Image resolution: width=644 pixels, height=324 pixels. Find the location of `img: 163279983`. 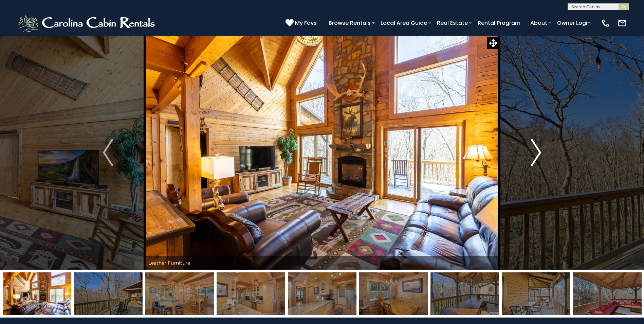

img: 163279983 is located at coordinates (393, 293).